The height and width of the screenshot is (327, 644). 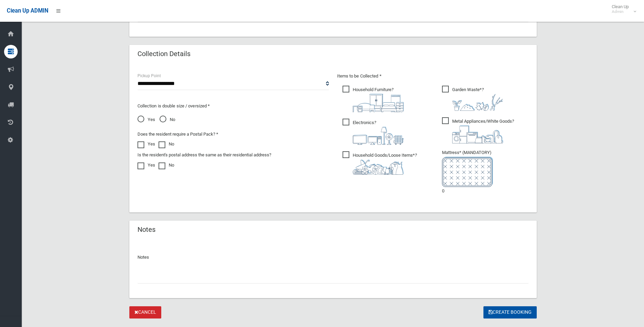 I want to click on a: Cancel, so click(x=145, y=312).